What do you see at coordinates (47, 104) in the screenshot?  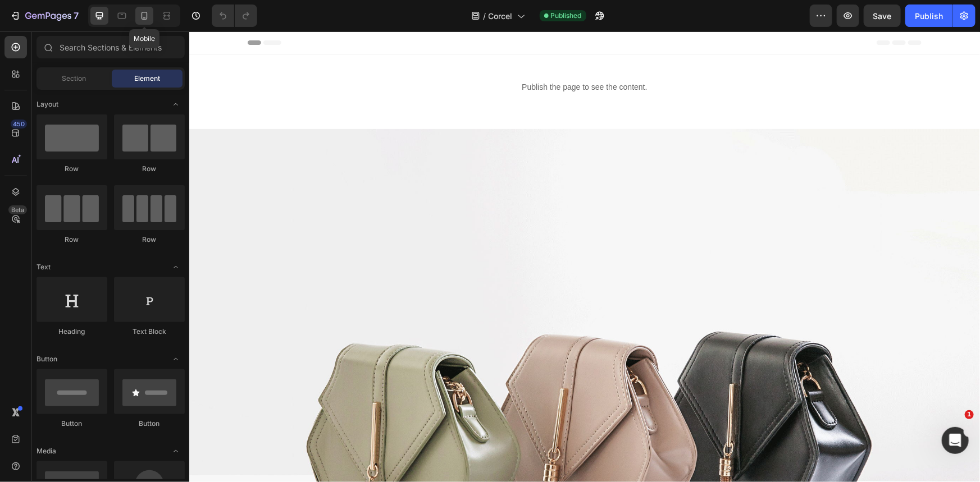 I see `span: Layout` at bounding box center [47, 104].